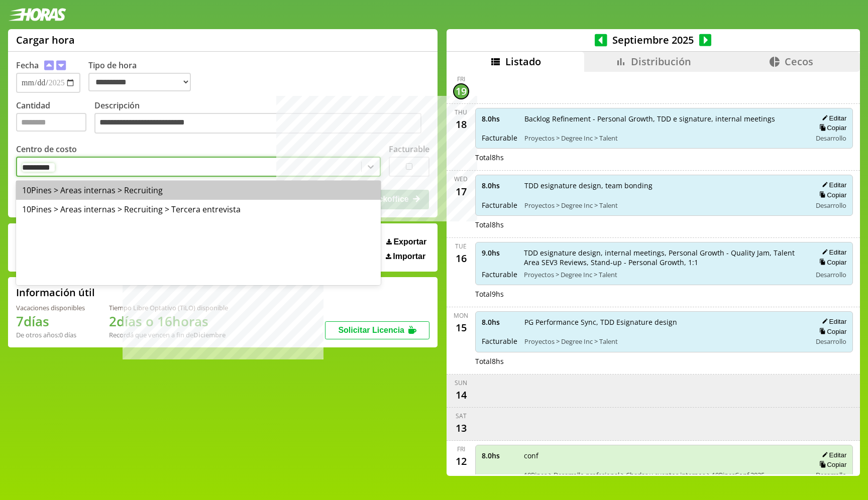 The width and height of the screenshot is (868, 500). Describe the element at coordinates (664, 322) in the screenshot. I see `span: PG Performance Sync, TDD Esignature design` at that location.